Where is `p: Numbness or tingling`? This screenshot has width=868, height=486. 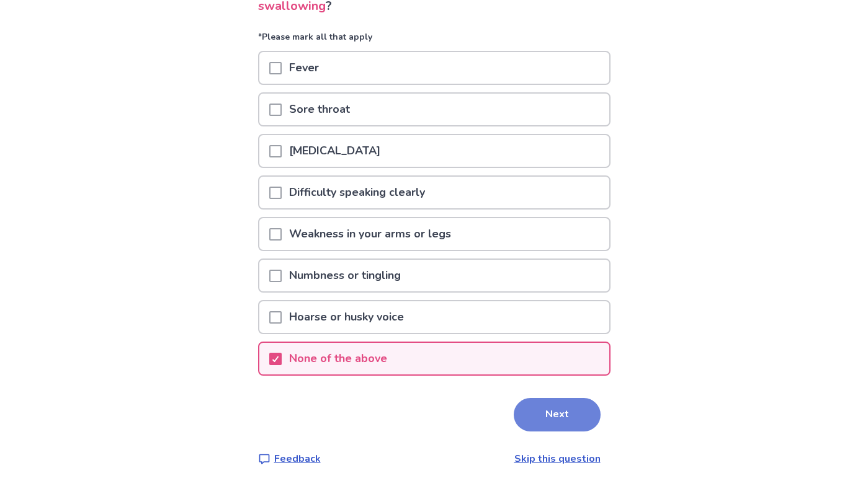
p: Numbness or tingling is located at coordinates (345, 275).